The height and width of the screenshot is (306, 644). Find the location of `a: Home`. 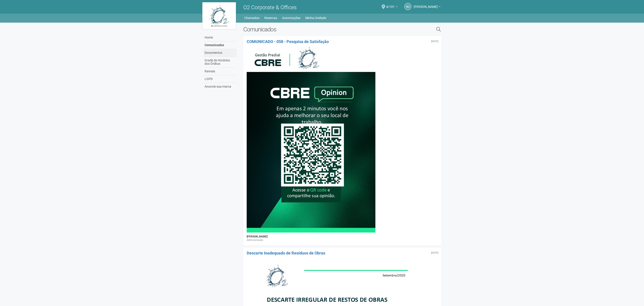

a: Home is located at coordinates (220, 38).